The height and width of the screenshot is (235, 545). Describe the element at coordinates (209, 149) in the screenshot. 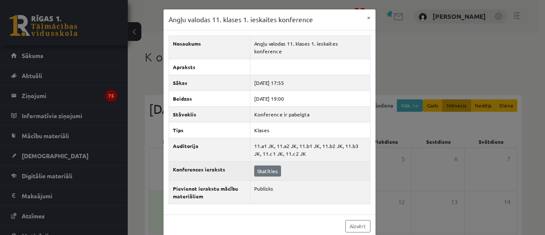

I see `th: Auditorija` at that location.